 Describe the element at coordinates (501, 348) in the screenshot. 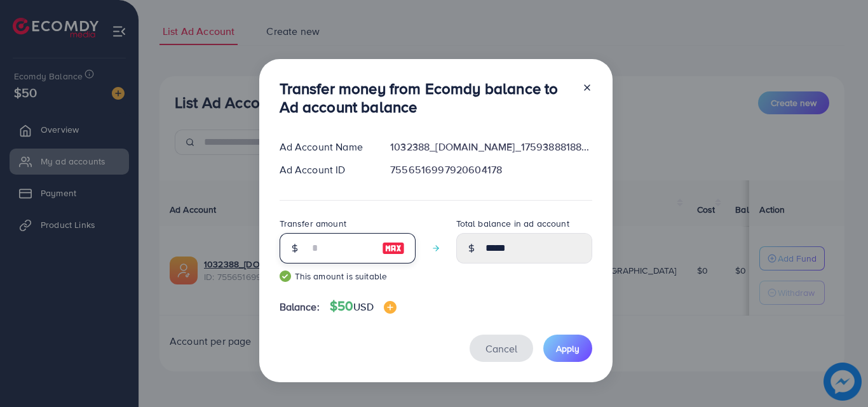

I see `button: Cancel` at that location.